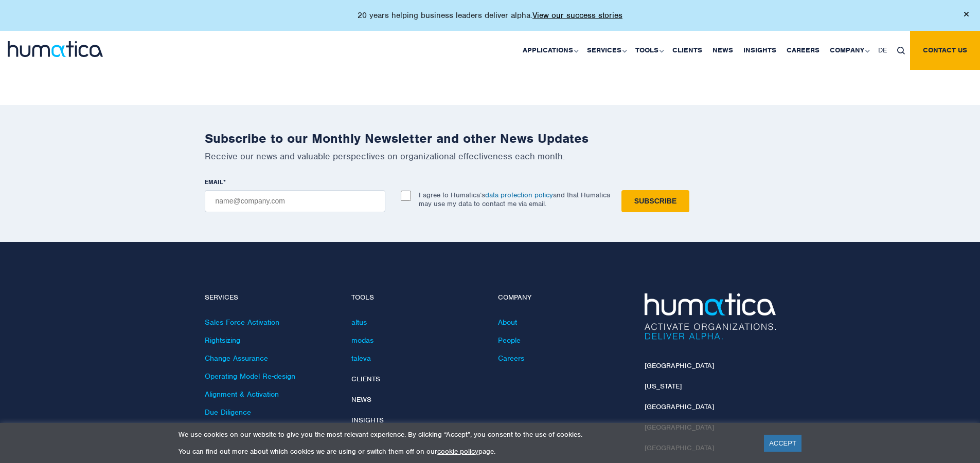 Image resolution: width=980 pixels, height=463 pixels. What do you see at coordinates (509, 340) in the screenshot?
I see `a: People` at bounding box center [509, 340].